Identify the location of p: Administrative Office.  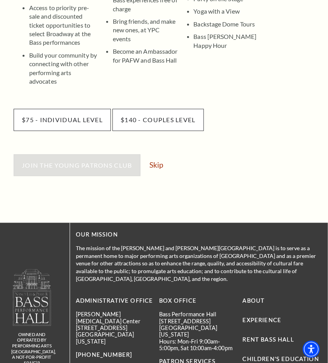
(114, 301).